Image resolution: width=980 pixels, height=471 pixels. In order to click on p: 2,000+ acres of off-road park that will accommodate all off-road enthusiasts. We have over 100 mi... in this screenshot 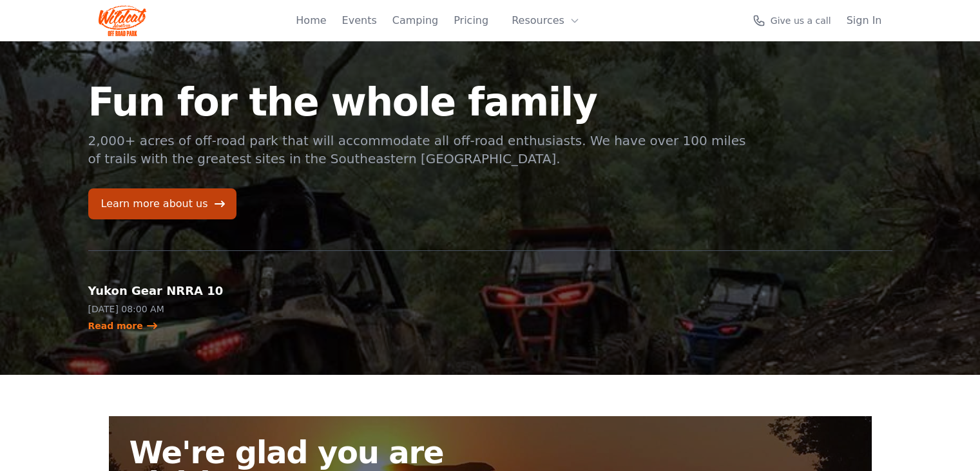, I will do `click(418, 149)`.